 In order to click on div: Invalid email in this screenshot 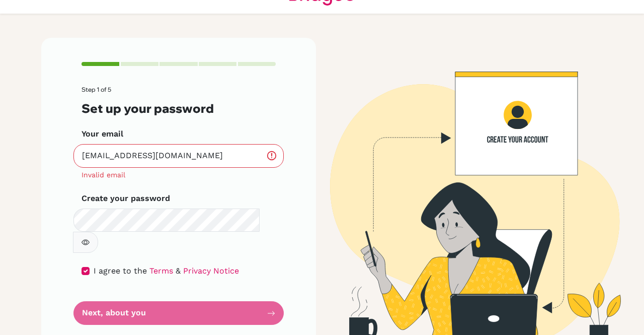, I will do `click(178, 174)`.